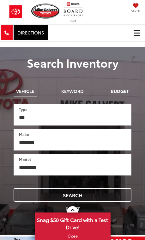  I want to click on span: Saved, so click(136, 11).